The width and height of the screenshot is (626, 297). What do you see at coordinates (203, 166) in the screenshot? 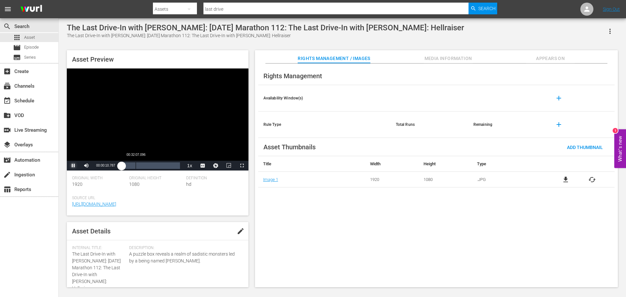
I see `button: Captions` at bounding box center [203, 166].